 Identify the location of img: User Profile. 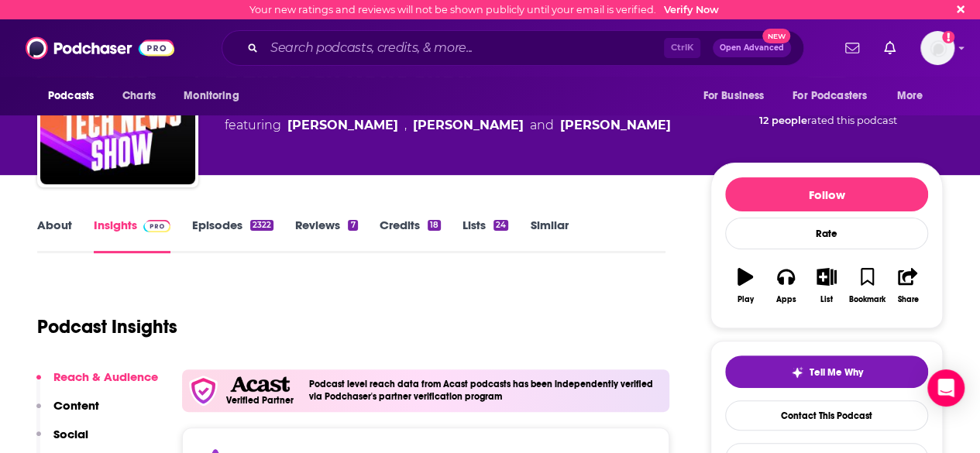
(937, 48).